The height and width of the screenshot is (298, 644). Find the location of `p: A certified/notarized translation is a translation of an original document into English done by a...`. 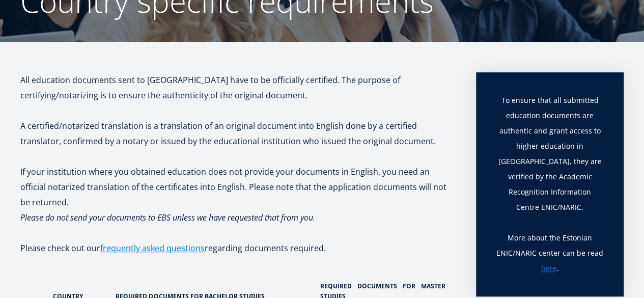

p: A certified/notarized translation is a translation of an original document into English done by a... is located at coordinates (238, 134).